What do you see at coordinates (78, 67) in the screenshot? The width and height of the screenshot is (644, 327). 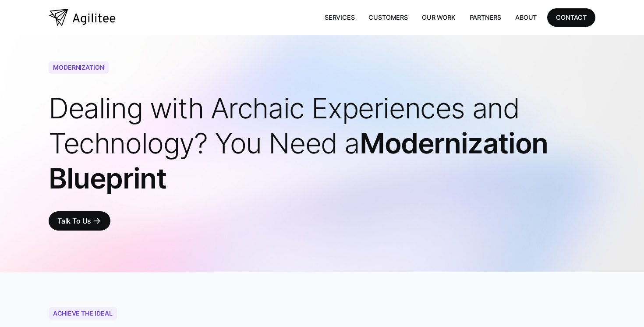 I see `div: Modernization` at bounding box center [78, 67].